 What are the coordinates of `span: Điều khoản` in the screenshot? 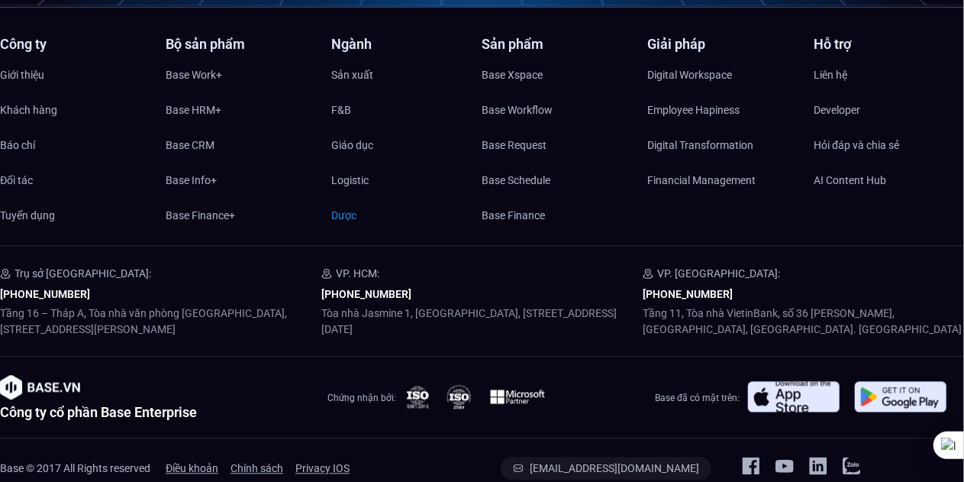 It's located at (192, 468).